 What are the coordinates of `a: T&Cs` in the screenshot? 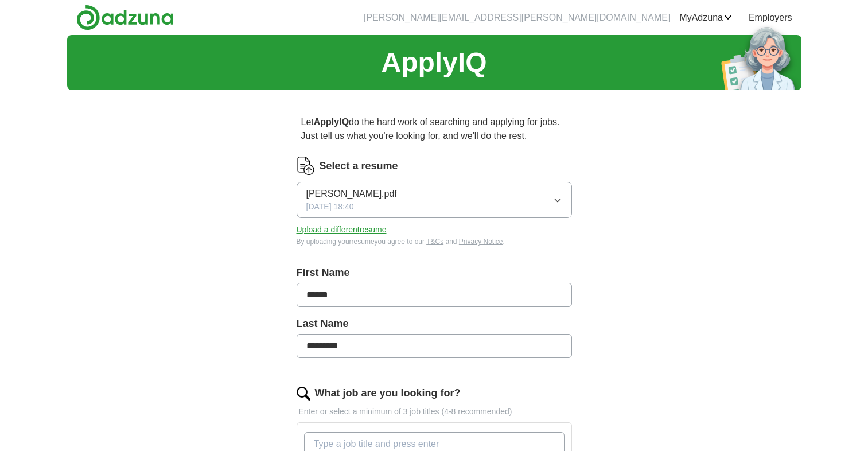 It's located at (435, 242).